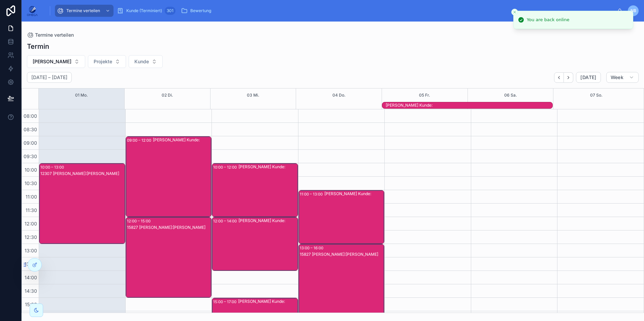 This screenshot has height=321, width=644. Describe the element at coordinates (168, 95) in the screenshot. I see `button: 02 Di.` at that location.